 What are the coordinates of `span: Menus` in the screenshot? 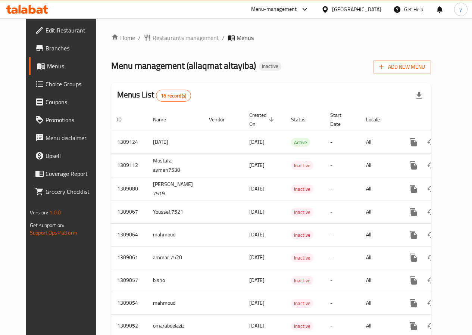 It's located at (73, 66).